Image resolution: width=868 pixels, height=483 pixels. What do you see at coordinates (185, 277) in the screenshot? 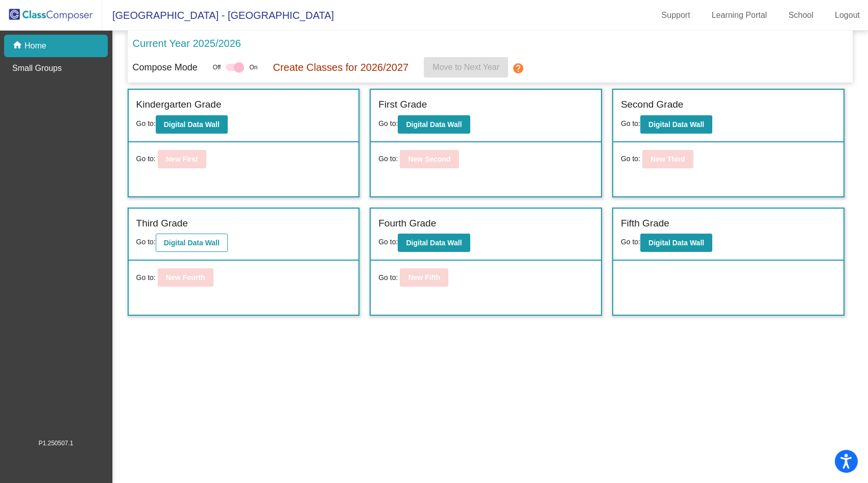
I see `button: New Fourth` at bounding box center [185, 277].